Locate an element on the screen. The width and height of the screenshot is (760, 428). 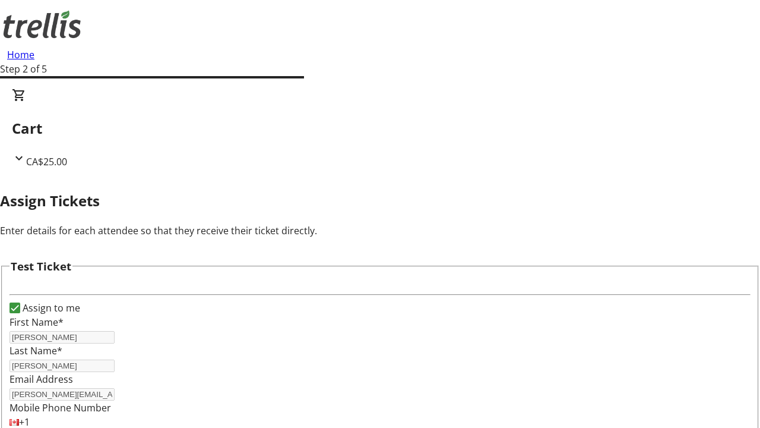
label: Last Name* is located at coordinates (36, 351).